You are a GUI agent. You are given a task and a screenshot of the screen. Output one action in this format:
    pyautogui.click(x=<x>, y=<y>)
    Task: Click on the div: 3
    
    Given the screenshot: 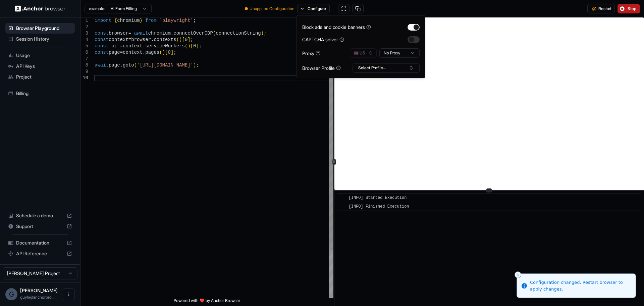 What is the action you would take?
    pyautogui.click(x=84, y=33)
    